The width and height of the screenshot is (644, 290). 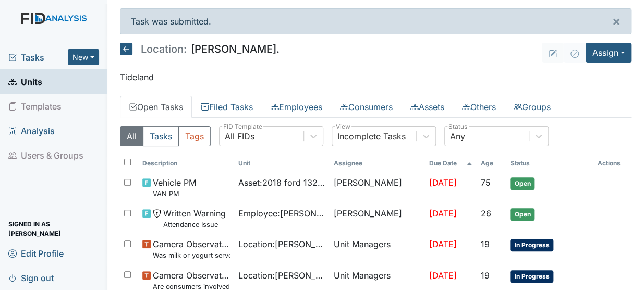 What do you see at coordinates (194, 136) in the screenshot?
I see `button: Tags` at bounding box center [194, 136].